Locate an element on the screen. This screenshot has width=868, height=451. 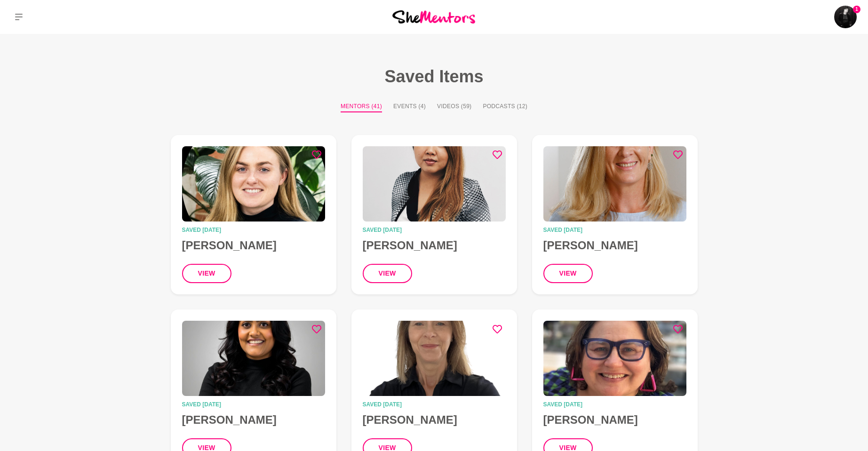
img: Pretti Amin is located at coordinates (253, 358).